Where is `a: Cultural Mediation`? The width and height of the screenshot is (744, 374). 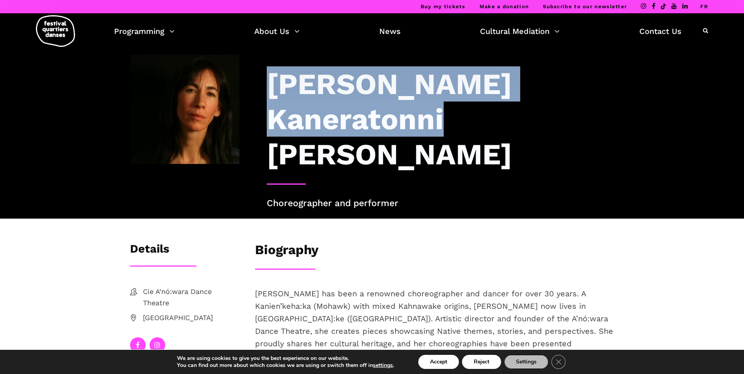 a: Cultural Mediation is located at coordinates (520, 31).